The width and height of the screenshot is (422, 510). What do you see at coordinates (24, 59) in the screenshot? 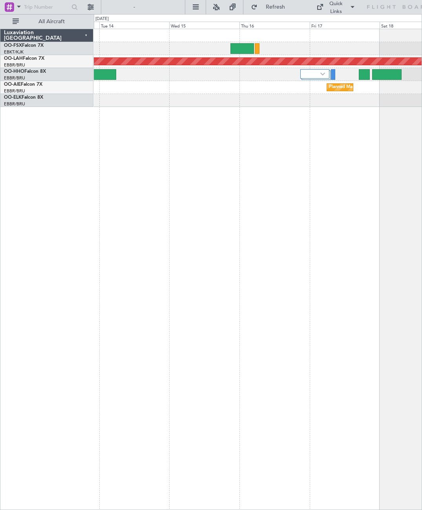
I see `a: OO-LAHFalcon 7X` at bounding box center [24, 59].